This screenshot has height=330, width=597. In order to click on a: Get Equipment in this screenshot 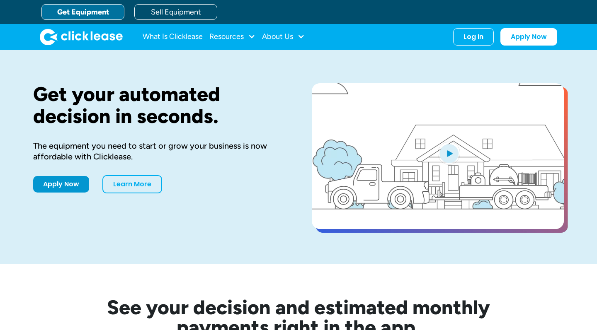, I will do `click(83, 12)`.